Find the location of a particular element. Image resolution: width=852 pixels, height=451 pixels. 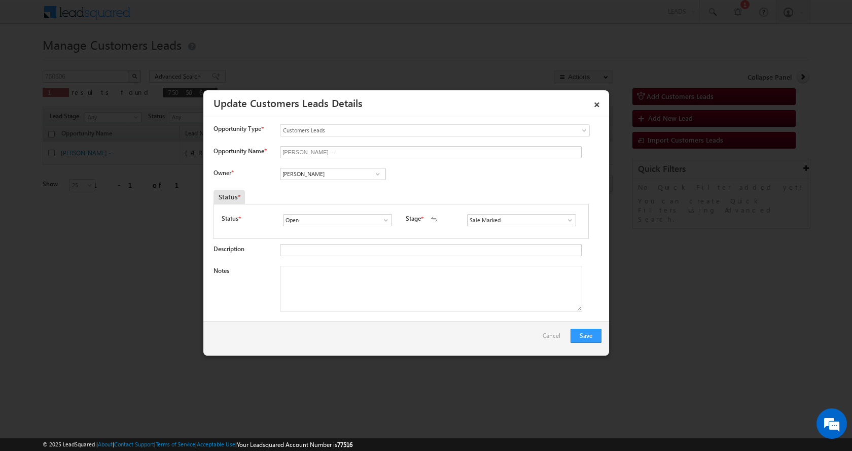

label: Status is located at coordinates (230, 219).